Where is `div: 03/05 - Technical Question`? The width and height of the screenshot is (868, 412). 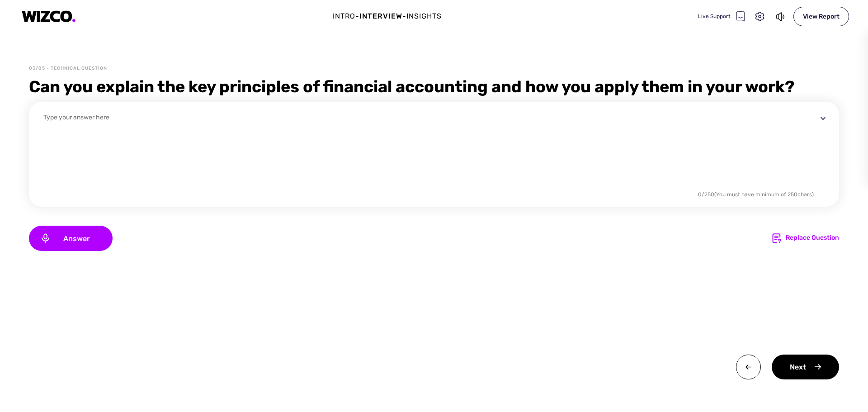
div: 03/05 - Technical Question is located at coordinates (68, 68).